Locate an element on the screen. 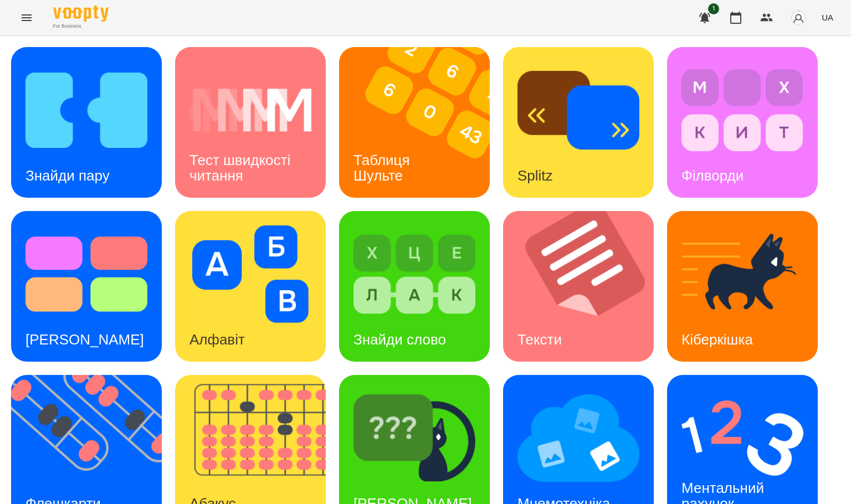 Image resolution: width=851 pixels, height=504 pixels. img: Мнемотехніка is located at coordinates (579, 439).